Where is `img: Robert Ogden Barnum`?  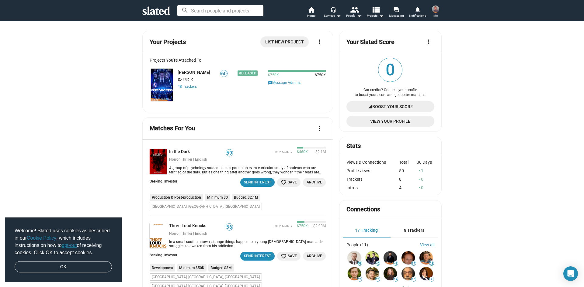 img: Robert Ogden Barnum is located at coordinates (354, 258).